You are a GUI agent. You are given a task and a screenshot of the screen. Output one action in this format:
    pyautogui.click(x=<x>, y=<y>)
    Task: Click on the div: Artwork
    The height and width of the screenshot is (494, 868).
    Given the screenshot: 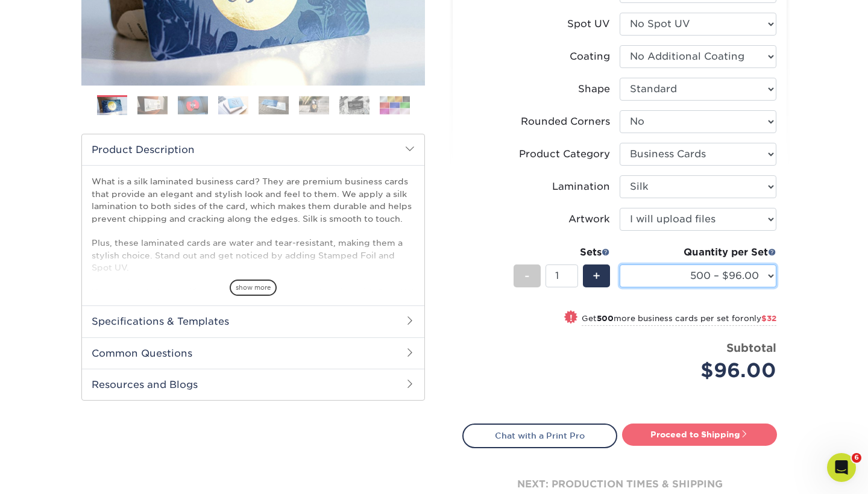 What is the action you would take?
    pyautogui.click(x=589, y=220)
    